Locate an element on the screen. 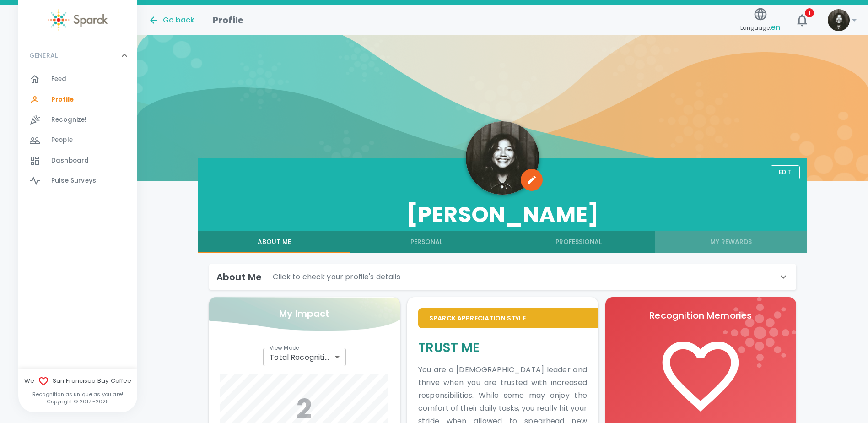  div: full width tabs is located at coordinates (503, 243).